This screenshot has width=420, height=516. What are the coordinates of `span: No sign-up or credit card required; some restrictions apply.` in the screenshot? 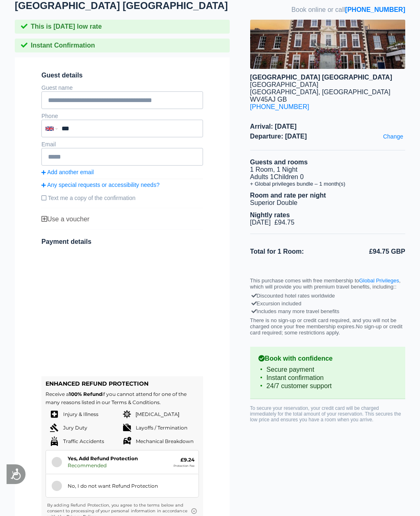 It's located at (326, 329).